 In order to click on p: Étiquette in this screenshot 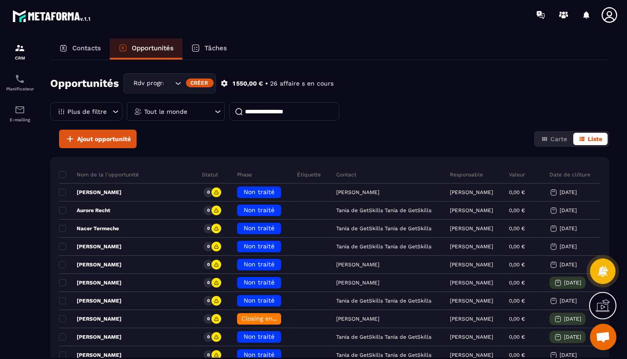, I will do `click(309, 175)`.